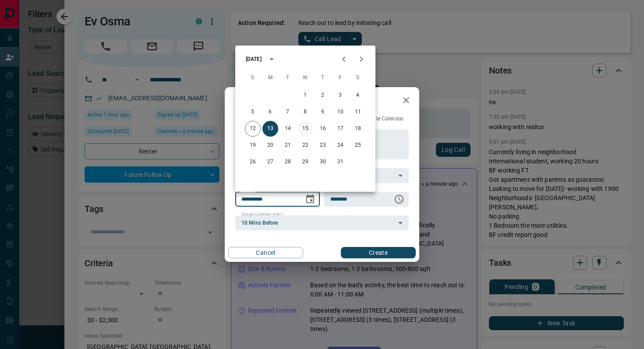 The width and height of the screenshot is (644, 349). I want to click on button: Next month, so click(361, 59).